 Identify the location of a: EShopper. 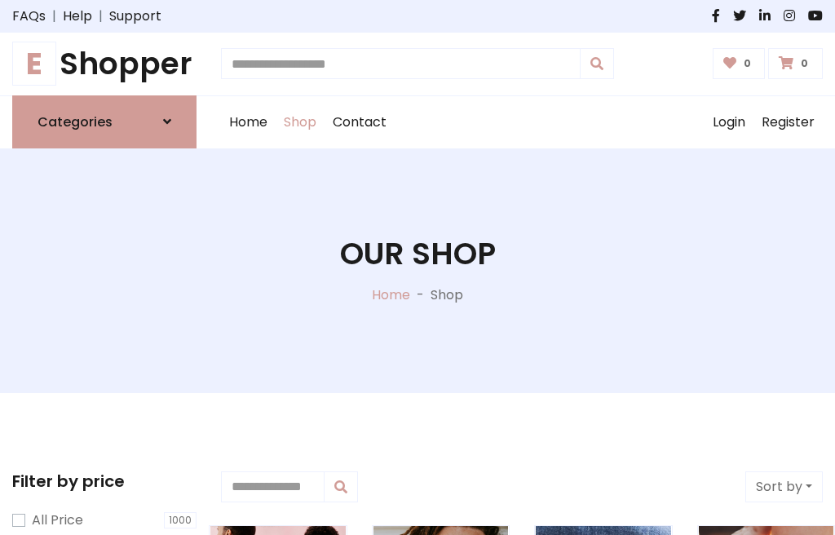
(104, 64).